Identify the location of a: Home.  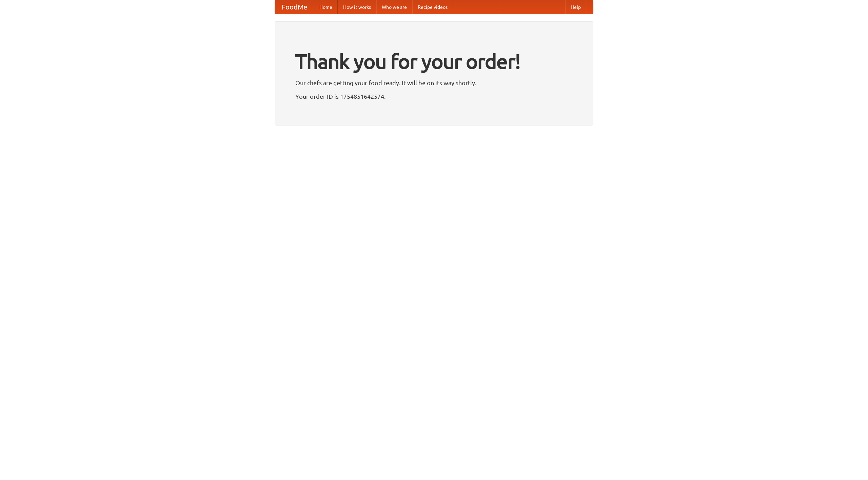
(326, 7).